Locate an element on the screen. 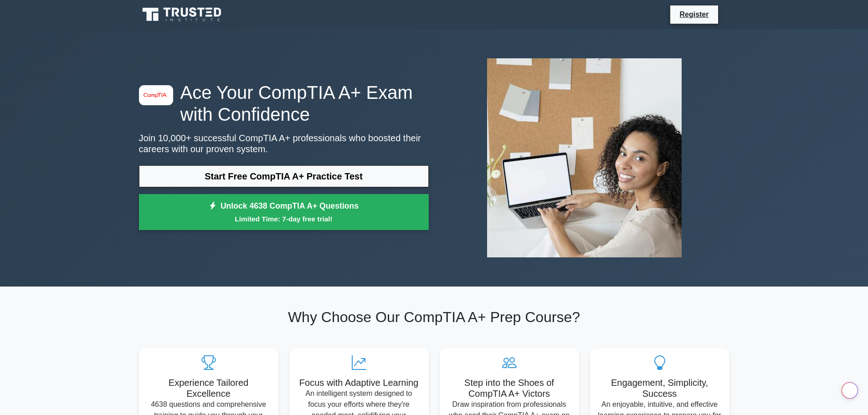 Image resolution: width=868 pixels, height=415 pixels. h5: Step into the Shoes of CompTIA A+ Victors is located at coordinates (509, 388).